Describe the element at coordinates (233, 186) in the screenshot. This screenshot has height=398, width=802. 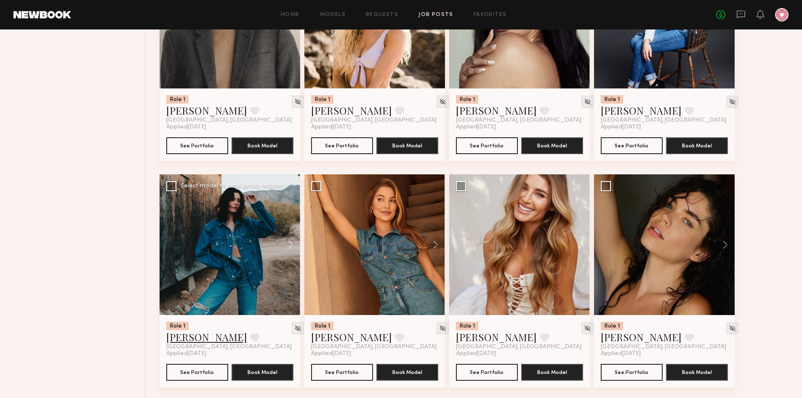
I see `div: Select model to send group request` at that location.